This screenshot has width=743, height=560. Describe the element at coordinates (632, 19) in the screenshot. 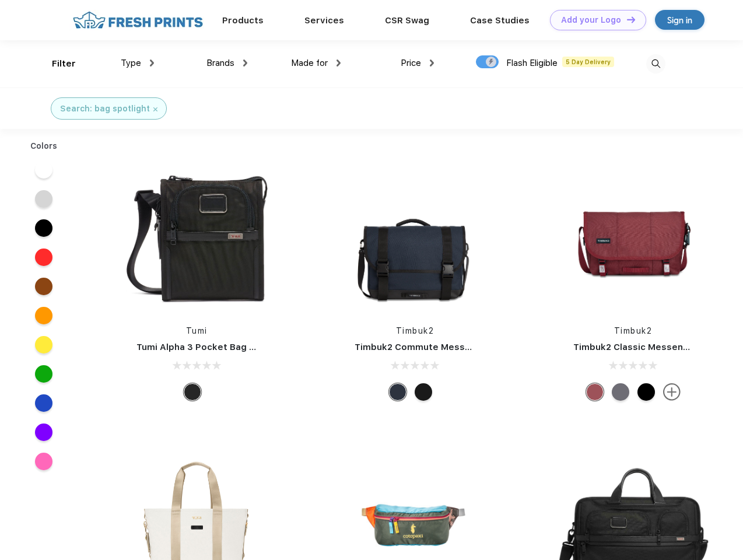

I see `img: DT` at that location.